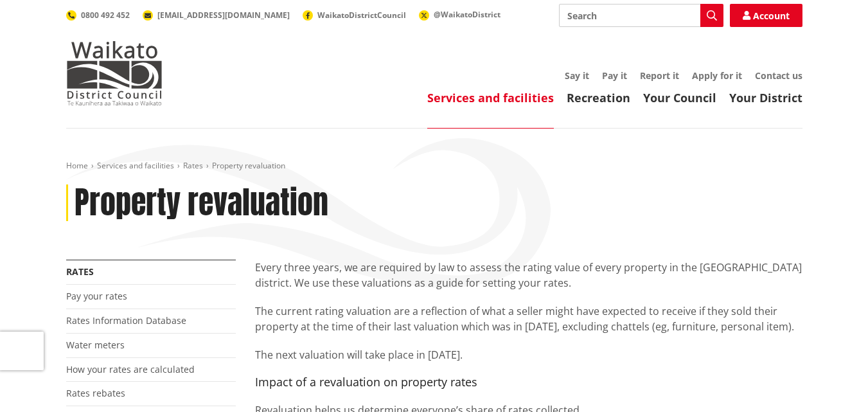  I want to click on h1: Property revaluation, so click(201, 203).